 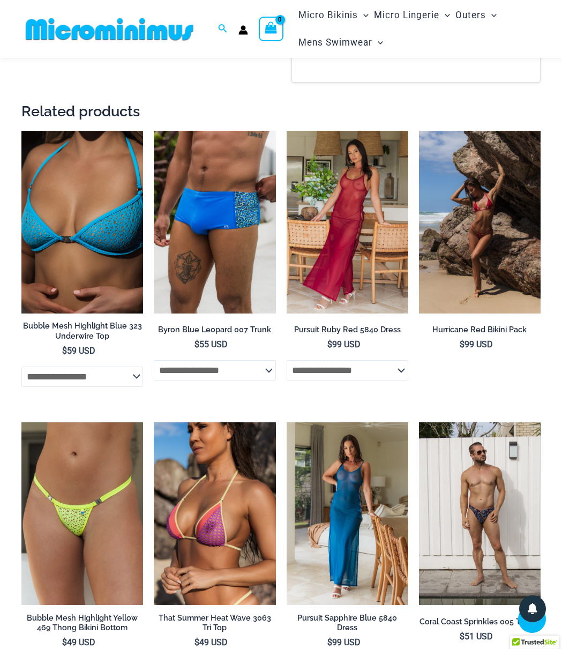 What do you see at coordinates (347, 625) in the screenshot?
I see `a: Pursuit Sapphire Blue 5840 Dress` at bounding box center [347, 625].